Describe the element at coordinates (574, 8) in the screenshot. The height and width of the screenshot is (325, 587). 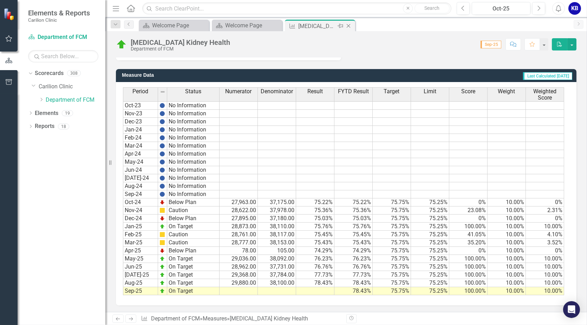
I see `button: KB` at that location.